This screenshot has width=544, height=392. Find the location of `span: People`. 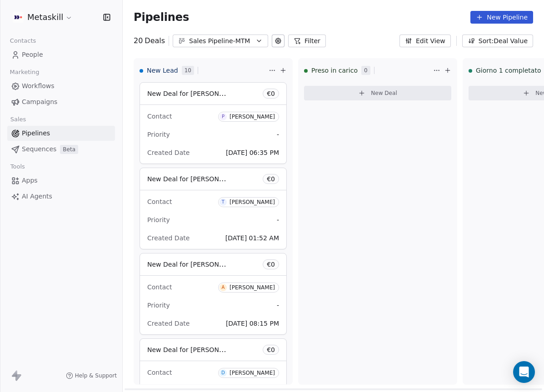

span: People is located at coordinates (32, 54).